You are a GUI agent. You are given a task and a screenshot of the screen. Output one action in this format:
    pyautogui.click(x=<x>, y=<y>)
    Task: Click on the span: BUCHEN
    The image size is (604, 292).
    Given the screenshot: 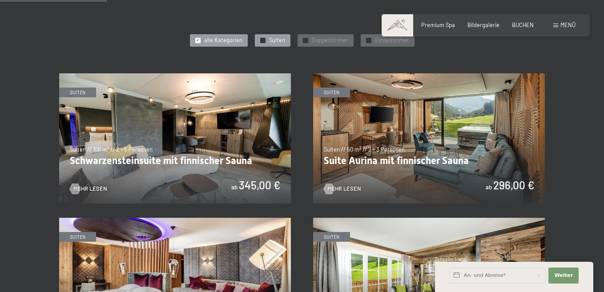 What is the action you would take?
    pyautogui.click(x=523, y=25)
    